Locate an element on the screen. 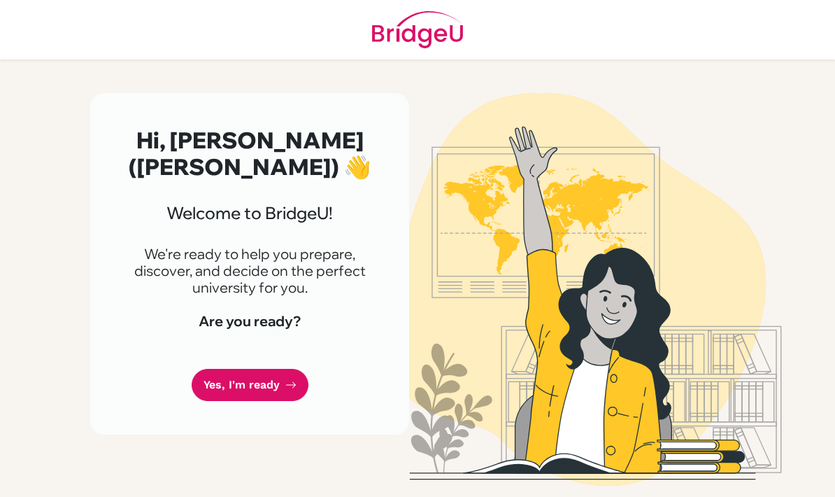 Image resolution: width=835 pixels, height=497 pixels. a: Yes, I'm ready is located at coordinates (250, 385).